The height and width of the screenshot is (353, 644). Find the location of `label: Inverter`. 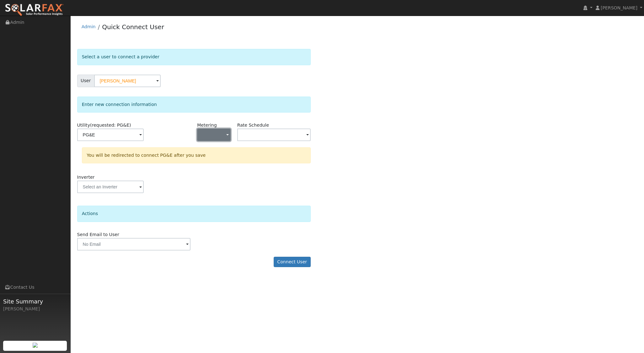

label: Inverter is located at coordinates (86, 177).